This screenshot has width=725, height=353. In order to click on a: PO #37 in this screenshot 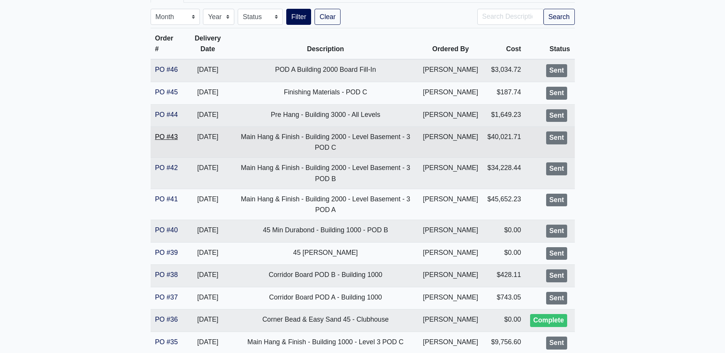, I will do `click(167, 297)`.